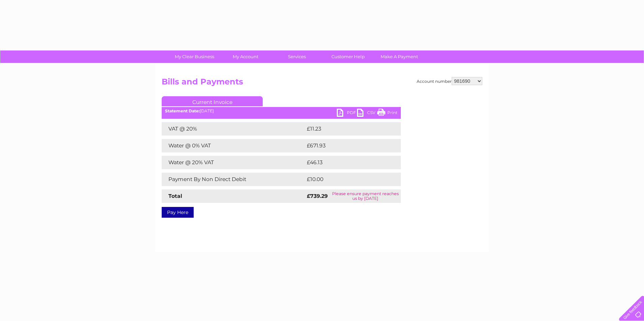  Describe the element at coordinates (317, 196) in the screenshot. I see `strong: £739.29` at that location.